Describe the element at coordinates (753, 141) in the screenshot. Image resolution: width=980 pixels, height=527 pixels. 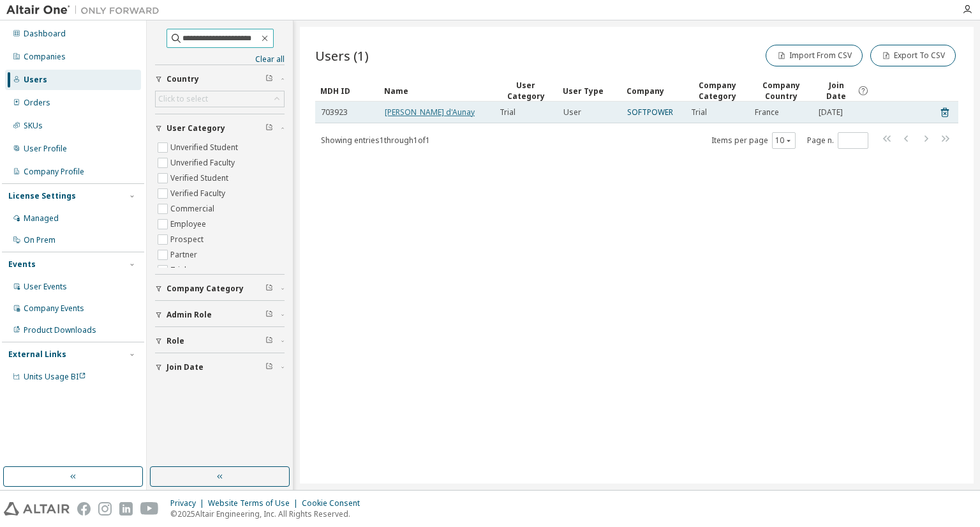
I see `span: Items per page` at that location.